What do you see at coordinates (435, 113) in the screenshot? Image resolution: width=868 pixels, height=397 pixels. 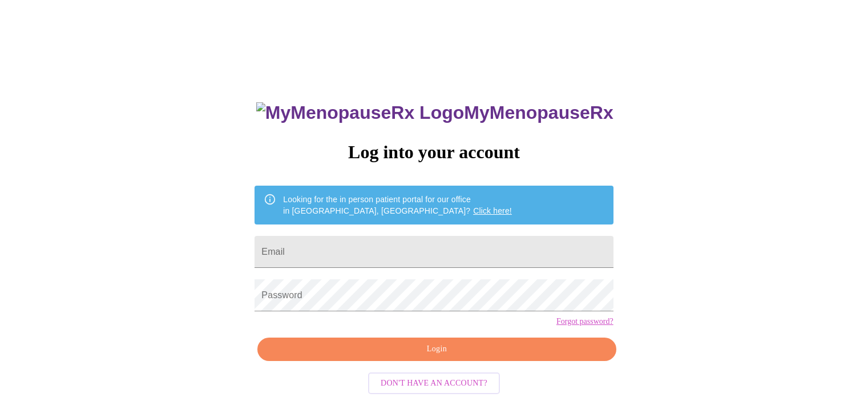 I see `h3: MyMenopauseRx` at bounding box center [435, 113].